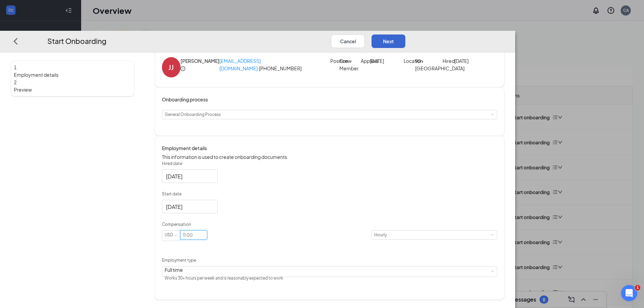 The width and height of the screenshot is (644, 308). Describe the element at coordinates (330, 261) in the screenshot. I see `p: Employment type` at that location.